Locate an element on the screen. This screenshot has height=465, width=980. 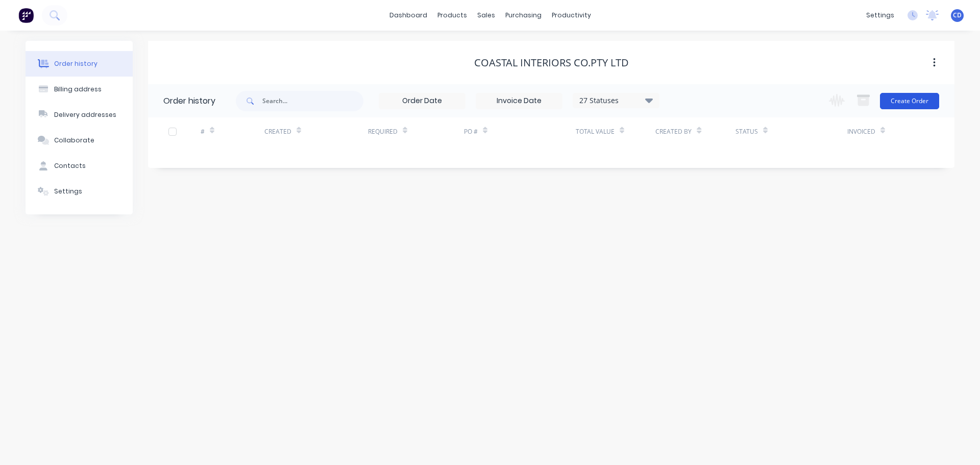
button: Delivery addresses is located at coordinates (79, 115).